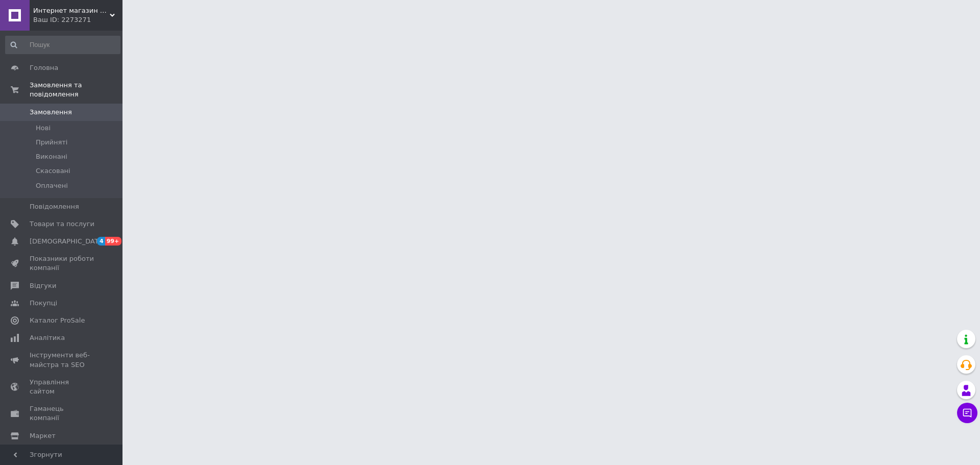 The image size is (980, 465). I want to click on div: Ваш ID: 2273271, so click(78, 20).